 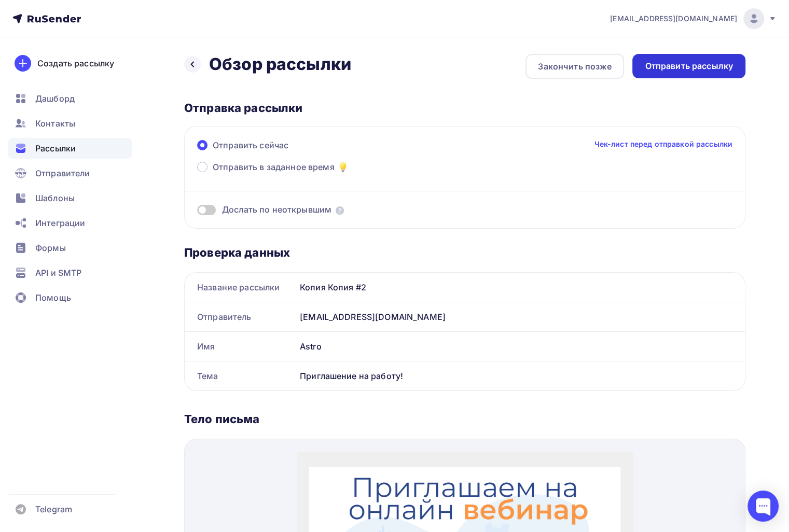 What do you see at coordinates (520, 347) in the screenshot?
I see `div: Astro` at bounding box center [520, 347].